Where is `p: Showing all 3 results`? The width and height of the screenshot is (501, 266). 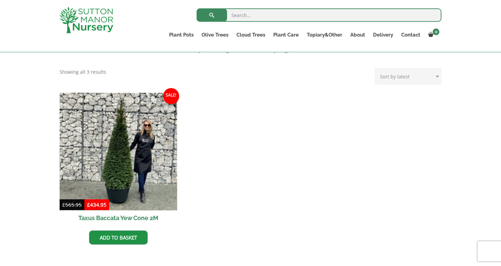 p: Showing all 3 results is located at coordinates (83, 72).